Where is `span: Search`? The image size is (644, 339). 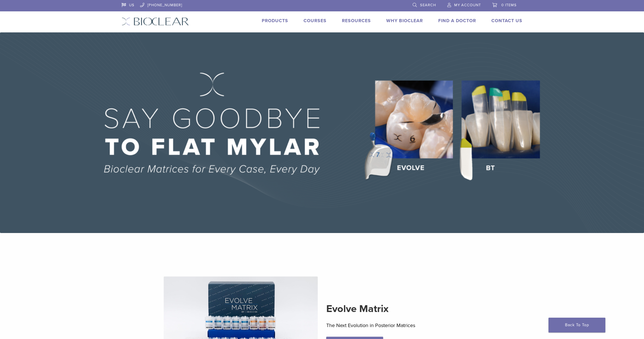
span: Search is located at coordinates (428, 5).